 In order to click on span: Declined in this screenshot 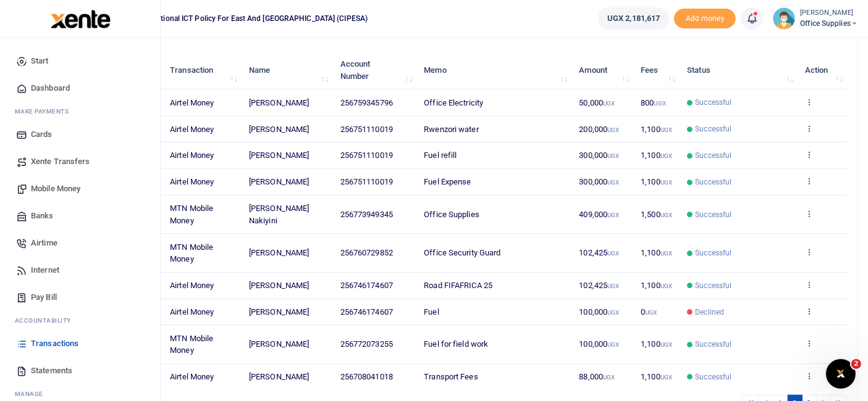, I will do `click(710, 312)`.